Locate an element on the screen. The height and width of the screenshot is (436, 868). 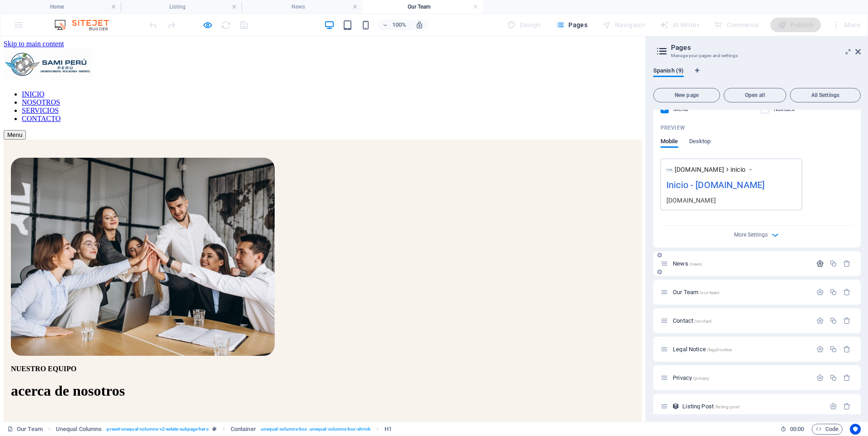
span: All Settings is located at coordinates (825, 96).